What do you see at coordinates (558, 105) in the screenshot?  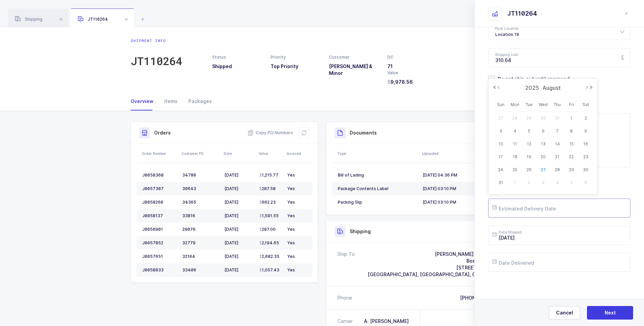 I see `th: Thu` at bounding box center [558, 105].